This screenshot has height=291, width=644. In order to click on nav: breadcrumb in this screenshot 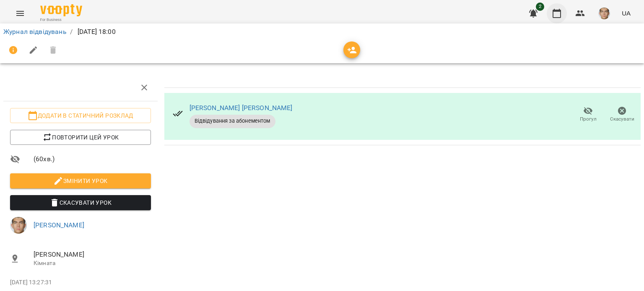, I will do `click(322, 32)`.